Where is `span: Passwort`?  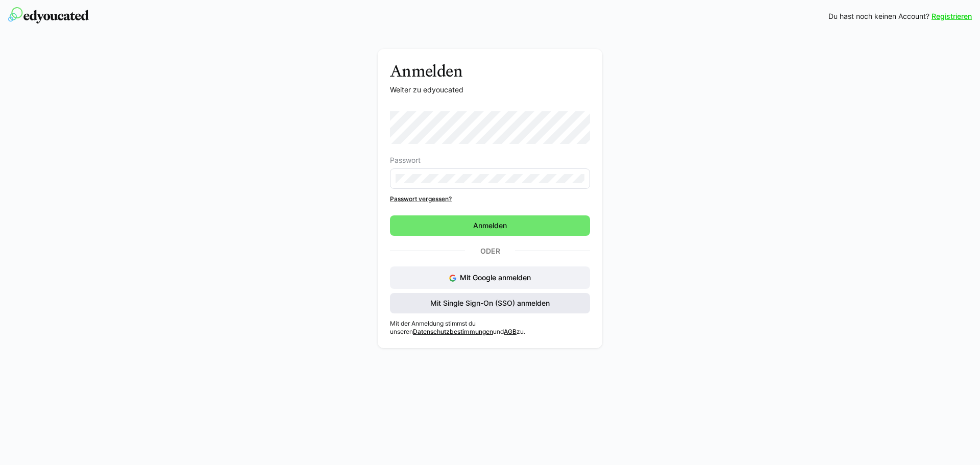 span: Passwort is located at coordinates (405, 160).